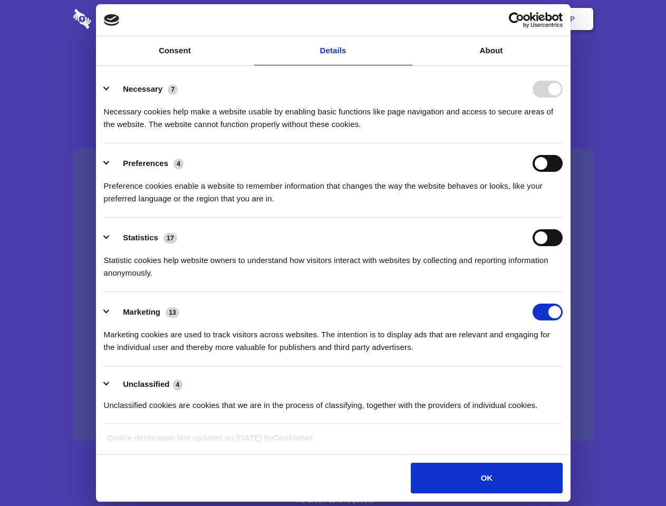 This screenshot has width=666, height=506. Describe the element at coordinates (333, 51) in the screenshot. I see `a: Details` at that location.